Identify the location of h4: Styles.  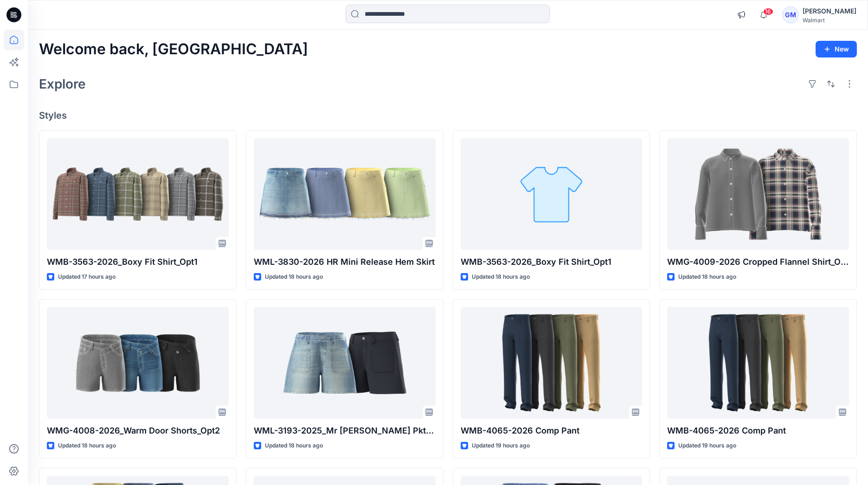
(448, 115).